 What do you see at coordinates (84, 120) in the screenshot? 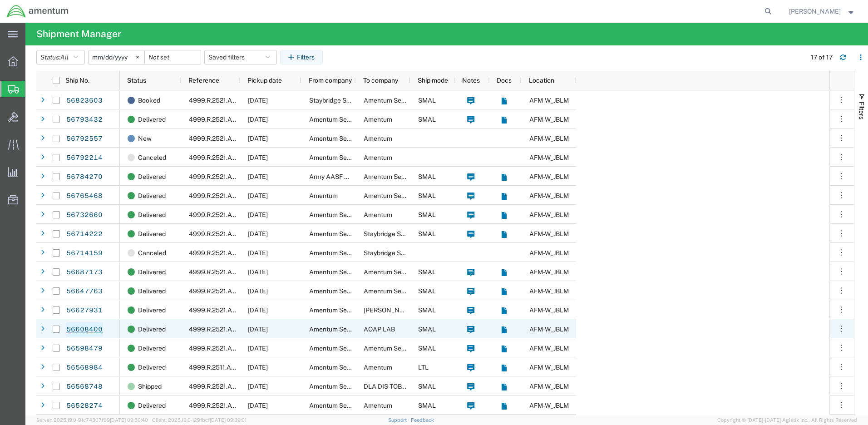
I see `a: 56793432` at bounding box center [84, 120].